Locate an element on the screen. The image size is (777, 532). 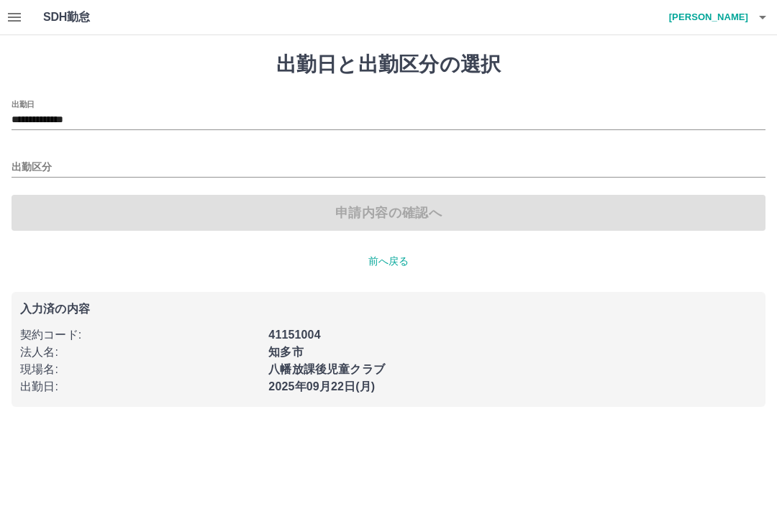
b: 2025年09月22日(月) is located at coordinates (322, 386).